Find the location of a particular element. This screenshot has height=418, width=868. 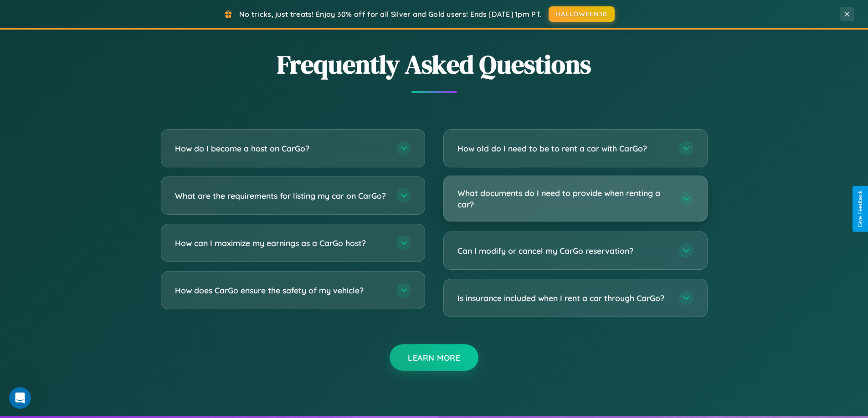

h3: How can I maximize my earnings as a CarGo host? is located at coordinates (282, 243).